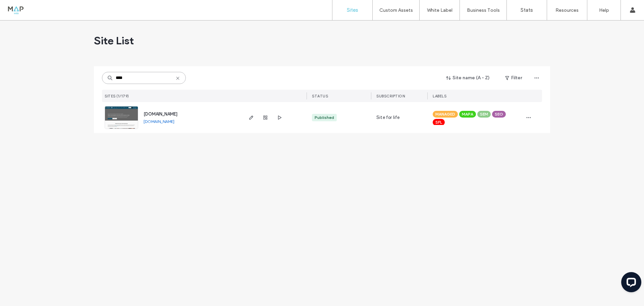 This screenshot has width=644, height=306. I want to click on button: Filter, so click(513, 78).